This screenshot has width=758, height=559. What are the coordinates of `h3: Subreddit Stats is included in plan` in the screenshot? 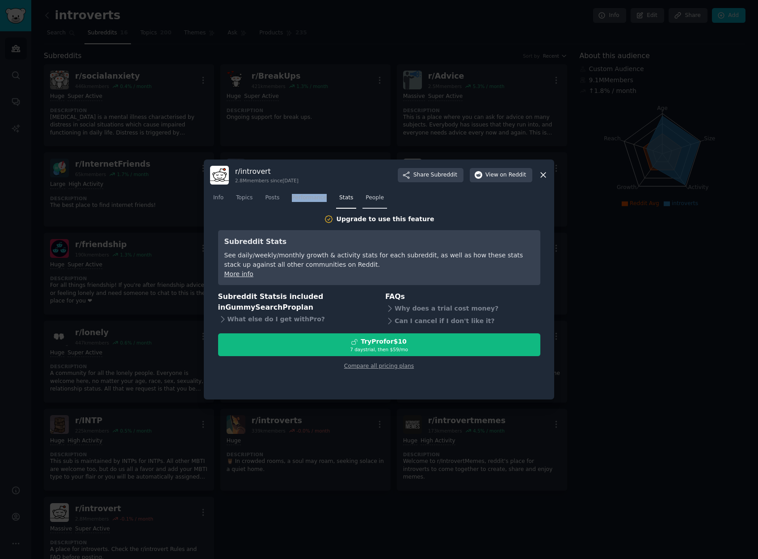 It's located at (295, 302).